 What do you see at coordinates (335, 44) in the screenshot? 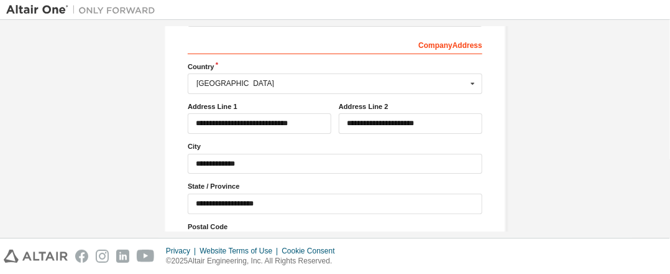
I see `div: Company Address` at bounding box center [335, 44].